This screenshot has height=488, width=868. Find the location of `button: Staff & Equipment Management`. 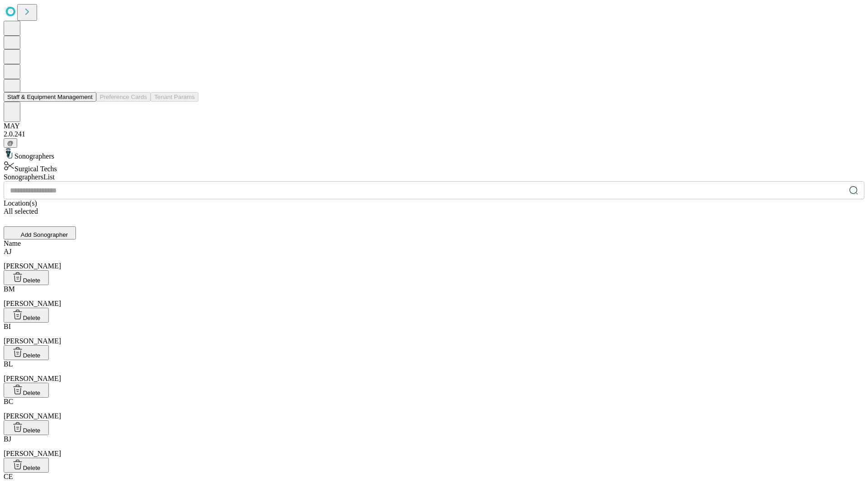

button: Staff & Equipment Management is located at coordinates (49, 97).